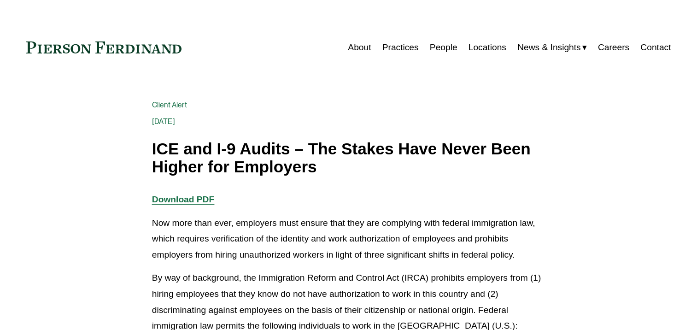  Describe the element at coordinates (443, 47) in the screenshot. I see `a: People` at that location.